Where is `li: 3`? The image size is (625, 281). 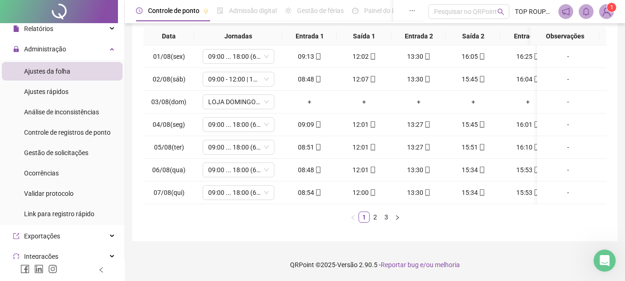 li: 3 is located at coordinates (386, 217).